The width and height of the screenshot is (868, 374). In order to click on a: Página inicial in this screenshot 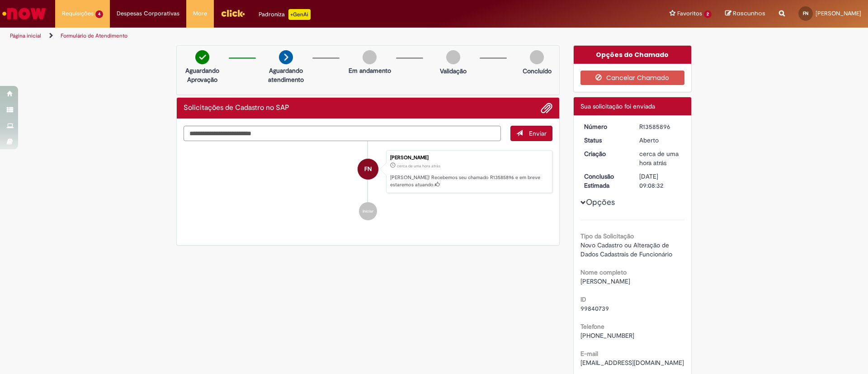, I will do `click(25, 36)`.